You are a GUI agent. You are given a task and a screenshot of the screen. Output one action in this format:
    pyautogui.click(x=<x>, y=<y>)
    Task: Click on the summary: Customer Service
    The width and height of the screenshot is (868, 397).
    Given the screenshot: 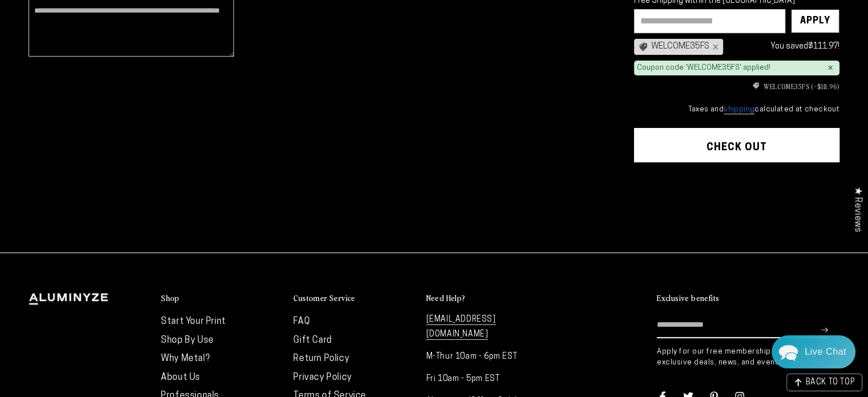 What is the action you would take?
    pyautogui.click(x=354, y=298)
    